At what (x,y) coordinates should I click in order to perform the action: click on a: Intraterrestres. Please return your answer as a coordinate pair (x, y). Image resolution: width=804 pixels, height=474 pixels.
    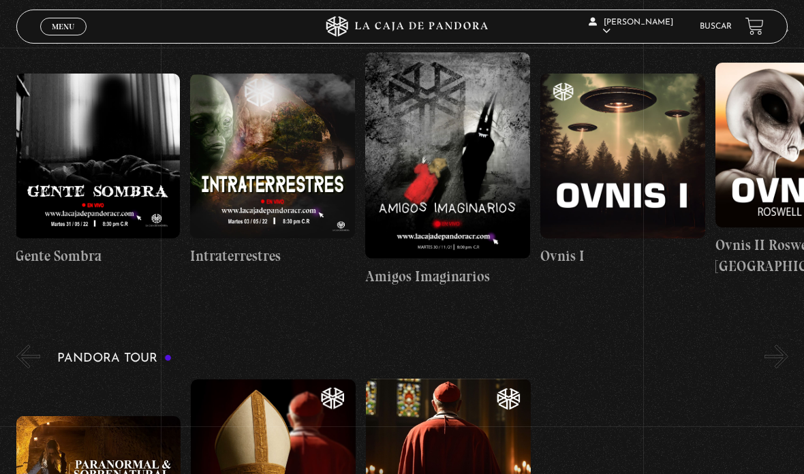
    Looking at the image, I should click on (273, 170).